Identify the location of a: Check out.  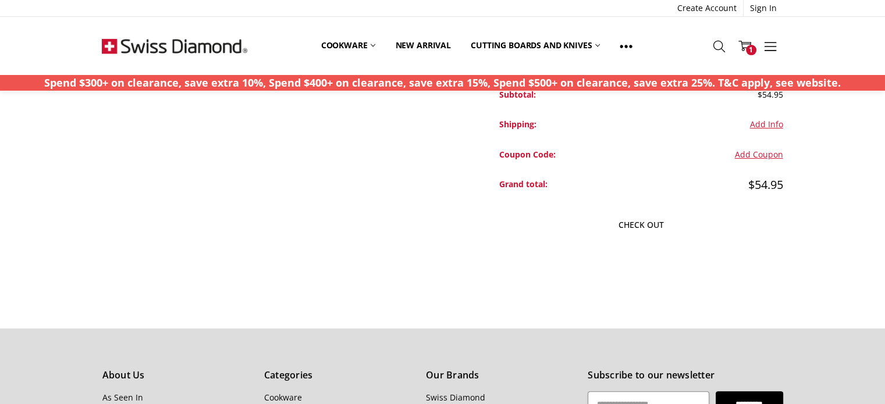
(641, 225).